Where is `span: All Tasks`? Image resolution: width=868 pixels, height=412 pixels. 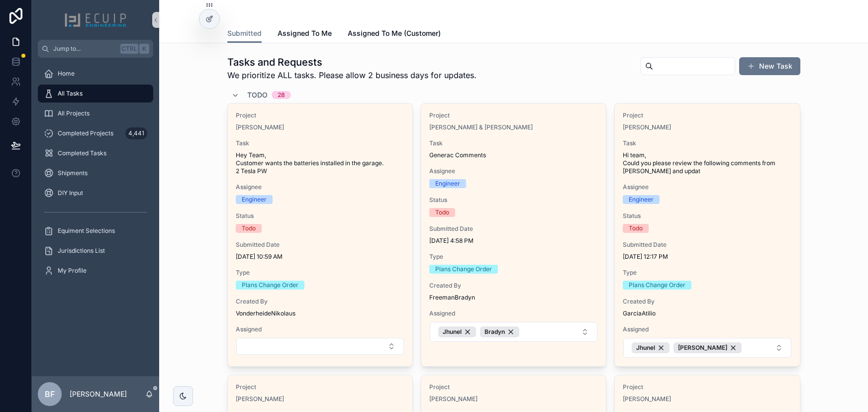
span: All Tasks is located at coordinates (70, 94).